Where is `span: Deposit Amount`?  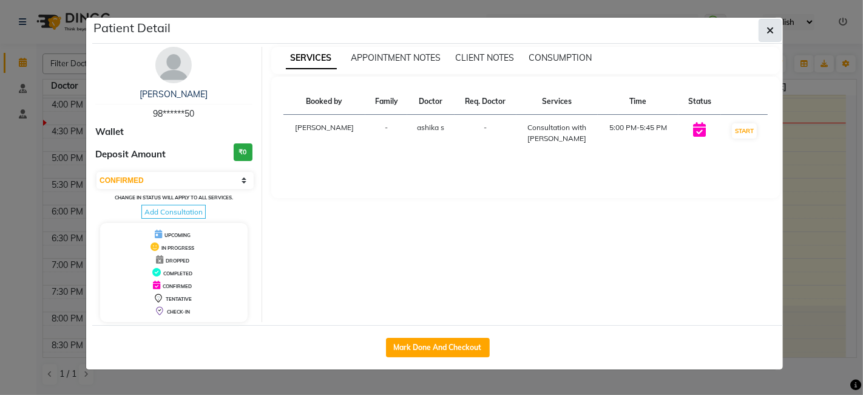 span: Deposit Amount is located at coordinates (130, 154).